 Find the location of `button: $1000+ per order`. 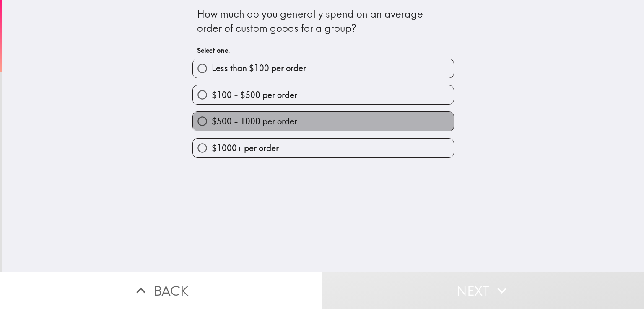

button: $1000+ per order is located at coordinates (323, 148).